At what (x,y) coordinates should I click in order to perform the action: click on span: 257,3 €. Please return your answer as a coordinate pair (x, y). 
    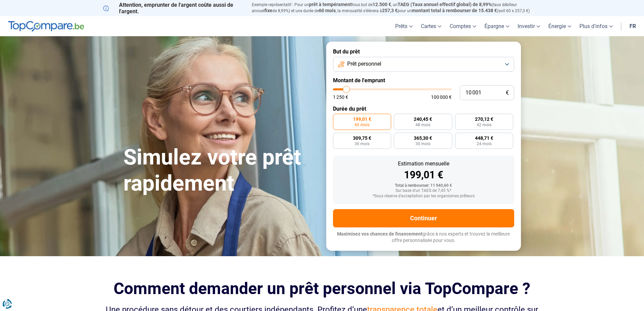
    Looking at the image, I should click on (390, 10).